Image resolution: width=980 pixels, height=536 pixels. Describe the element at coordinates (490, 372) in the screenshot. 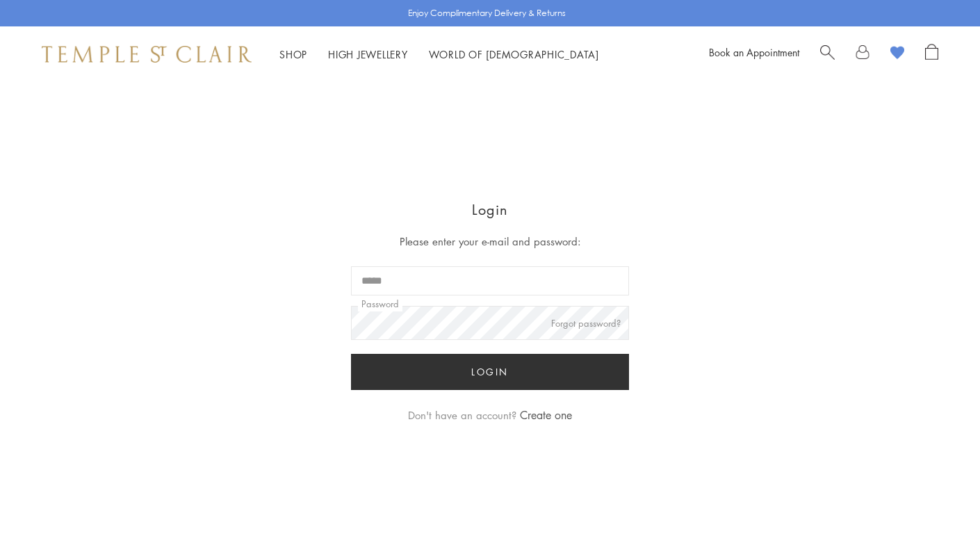

I see `button: Login` at that location.